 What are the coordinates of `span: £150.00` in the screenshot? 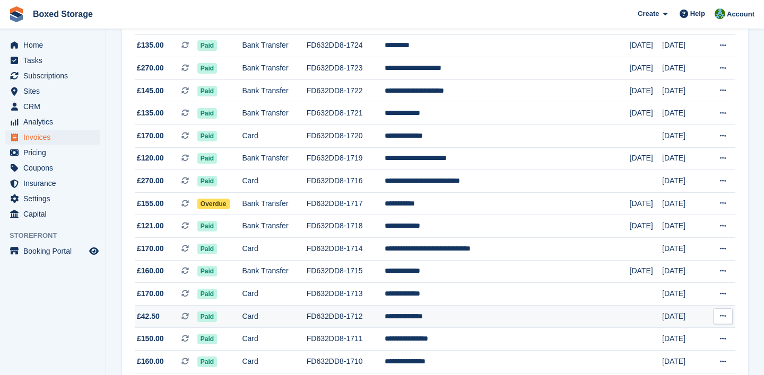 It's located at (150, 339).